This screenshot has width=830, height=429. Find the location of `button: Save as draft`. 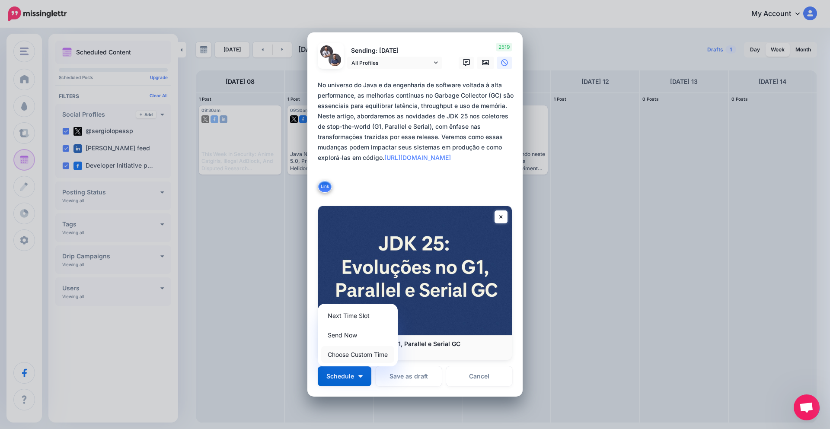

button: Save as draft is located at coordinates (408, 376).